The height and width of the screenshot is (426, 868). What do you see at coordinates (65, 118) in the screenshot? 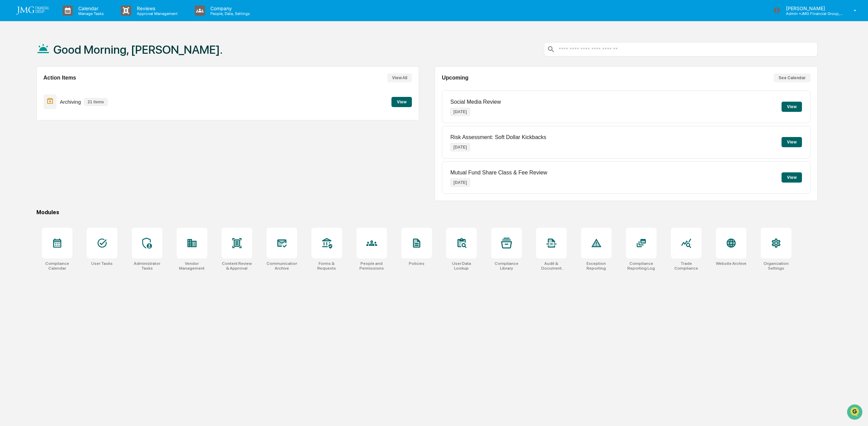
I see `a: Powered byPylon` at bounding box center [65, 118].